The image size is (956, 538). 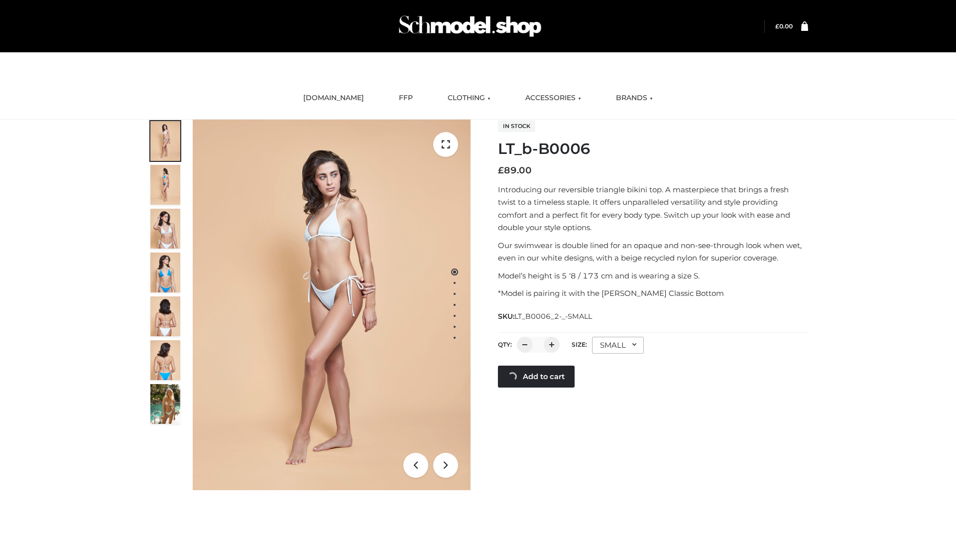 I want to click on a: £0.00, so click(x=784, y=26).